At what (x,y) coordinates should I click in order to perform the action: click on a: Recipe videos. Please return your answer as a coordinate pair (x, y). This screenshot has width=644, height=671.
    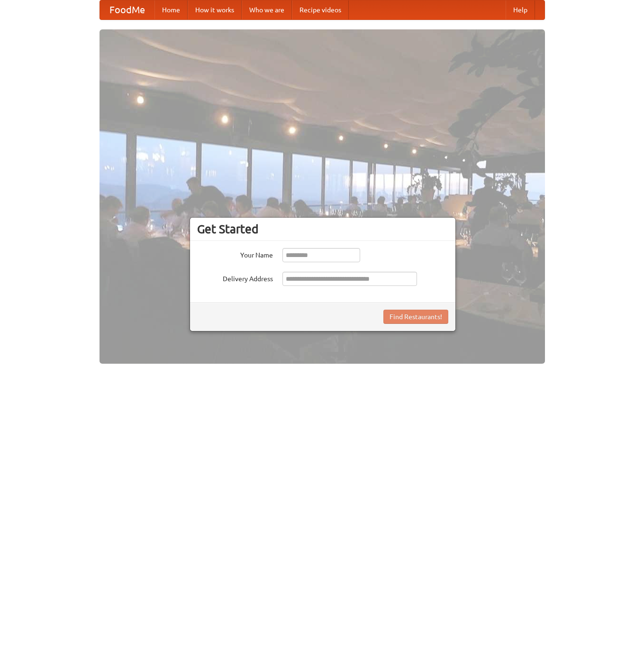
    Looking at the image, I should click on (320, 10).